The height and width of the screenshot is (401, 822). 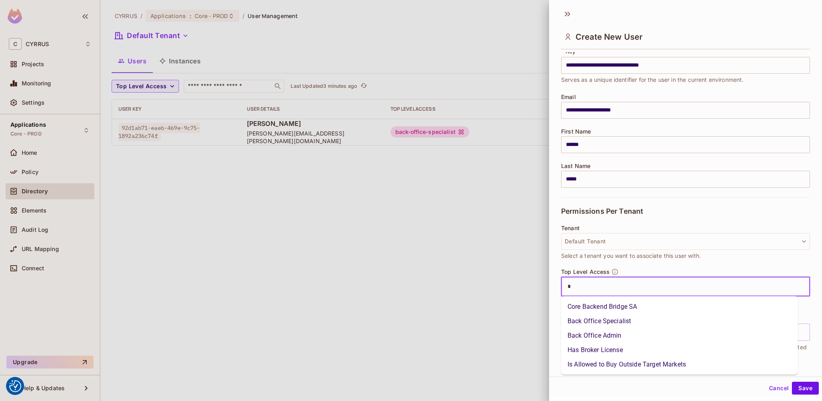 What do you see at coordinates (15, 387) in the screenshot?
I see `button: Consent Preferences` at bounding box center [15, 387].